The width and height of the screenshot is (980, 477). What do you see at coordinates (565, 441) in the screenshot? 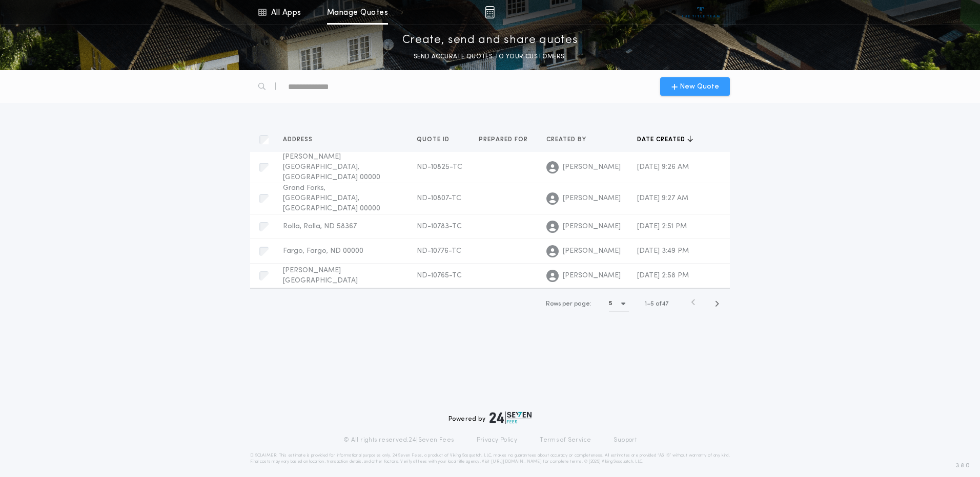
I see `a: Terms of Service` at bounding box center [565, 441].